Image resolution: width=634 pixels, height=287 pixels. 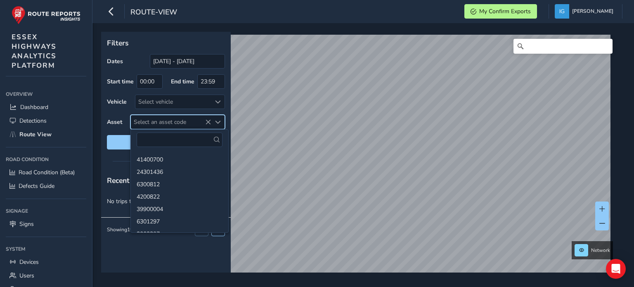 What do you see at coordinates (46, 172) in the screenshot?
I see `a: Road Condition (Beta)` at bounding box center [46, 172].